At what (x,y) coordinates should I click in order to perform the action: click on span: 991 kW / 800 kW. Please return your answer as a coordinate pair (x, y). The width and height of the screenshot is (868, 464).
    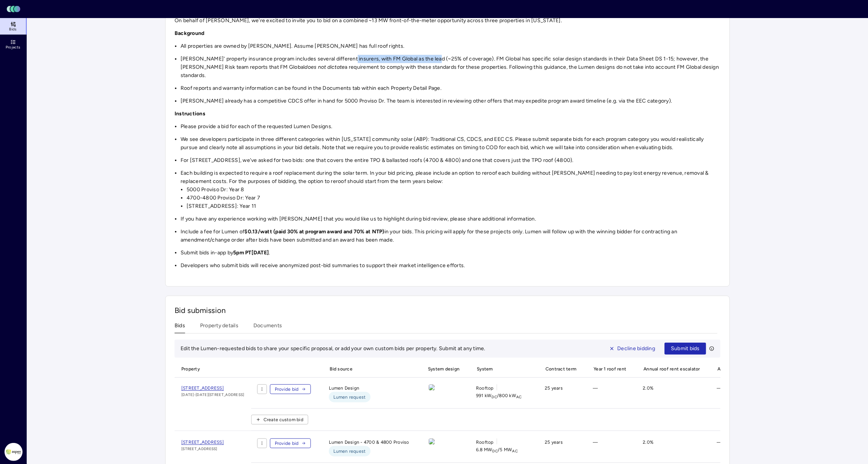
    Looking at the image, I should click on (498, 396).